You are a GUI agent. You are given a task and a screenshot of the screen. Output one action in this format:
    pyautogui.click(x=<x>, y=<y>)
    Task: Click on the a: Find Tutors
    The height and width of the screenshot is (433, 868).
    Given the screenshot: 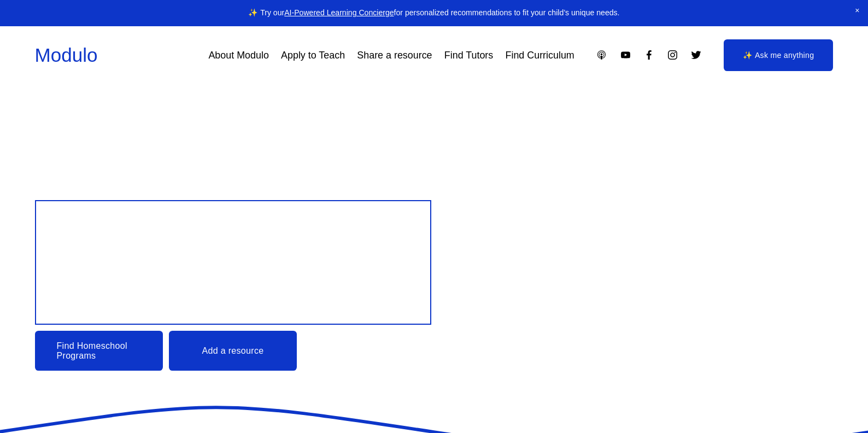 What is the action you would take?
    pyautogui.click(x=469, y=55)
    